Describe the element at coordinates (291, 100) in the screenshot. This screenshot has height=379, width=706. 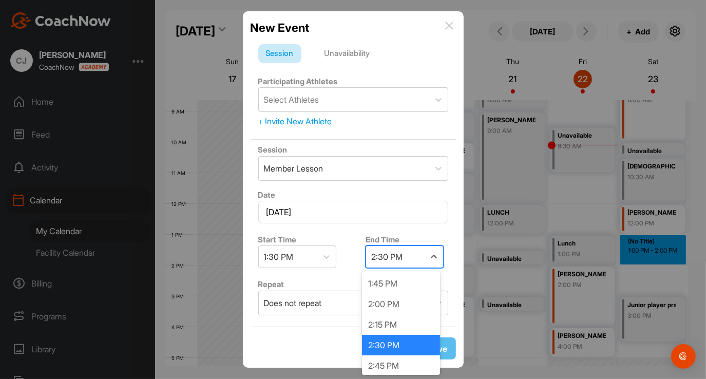
I see `div: Select Athletes` at that location.